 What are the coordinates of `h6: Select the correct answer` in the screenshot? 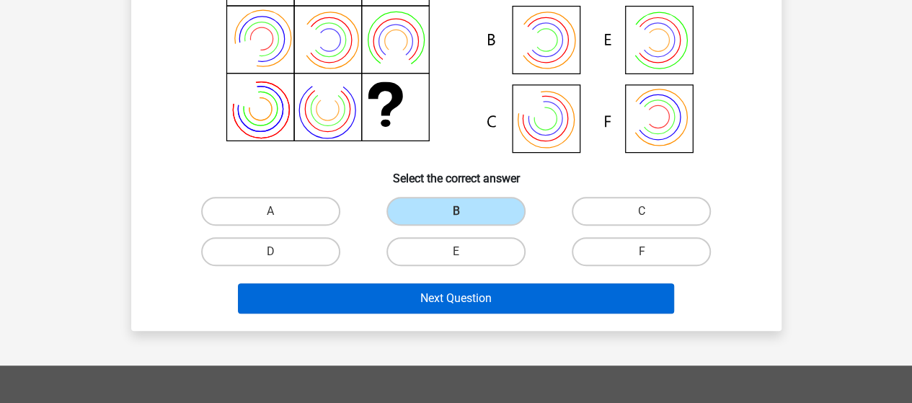 It's located at (456, 172).